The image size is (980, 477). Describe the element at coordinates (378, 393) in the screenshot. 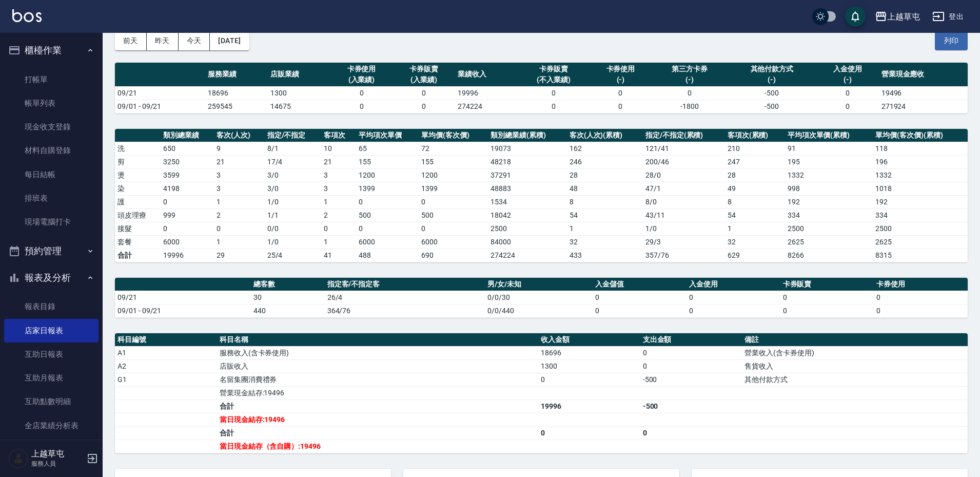

I see `td: 營業現金結存:19496` at that location.